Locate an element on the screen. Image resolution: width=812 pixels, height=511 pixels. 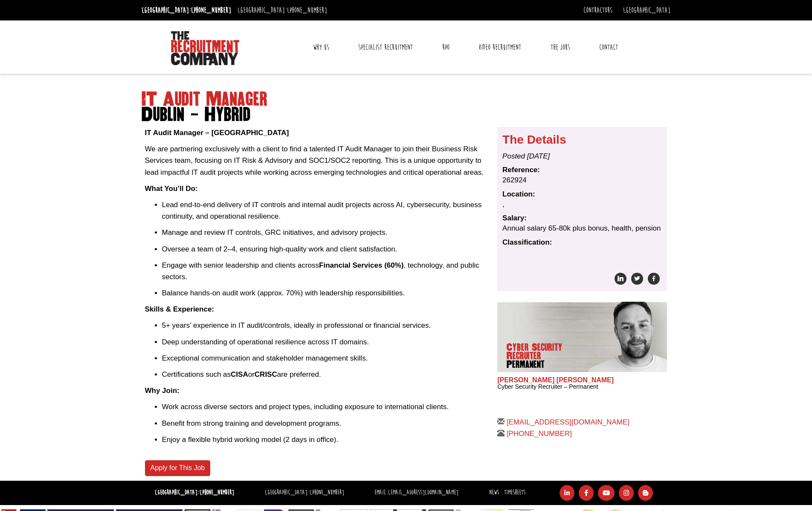
strong: Skills & Experience: is located at coordinates (179, 309).